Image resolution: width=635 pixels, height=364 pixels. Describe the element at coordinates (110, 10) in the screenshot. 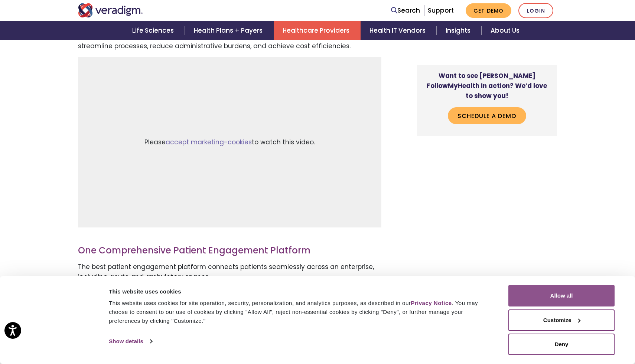

I see `a: Veradigm logo` at that location.